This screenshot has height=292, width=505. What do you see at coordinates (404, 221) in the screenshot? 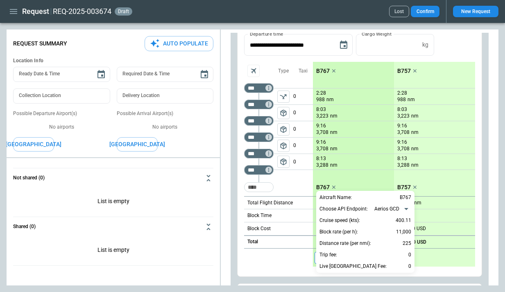
I see `p: 400.11` at bounding box center [404, 221].